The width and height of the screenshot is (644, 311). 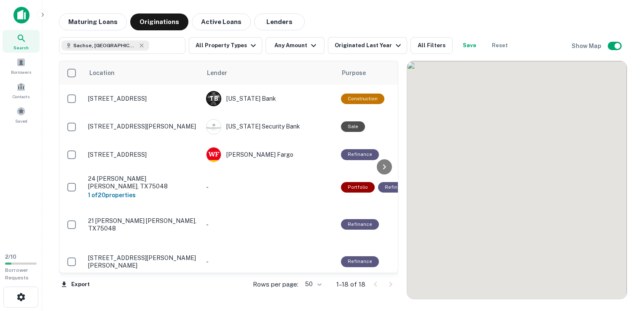 What do you see at coordinates (75, 285) in the screenshot?
I see `button: Export` at bounding box center [75, 285].